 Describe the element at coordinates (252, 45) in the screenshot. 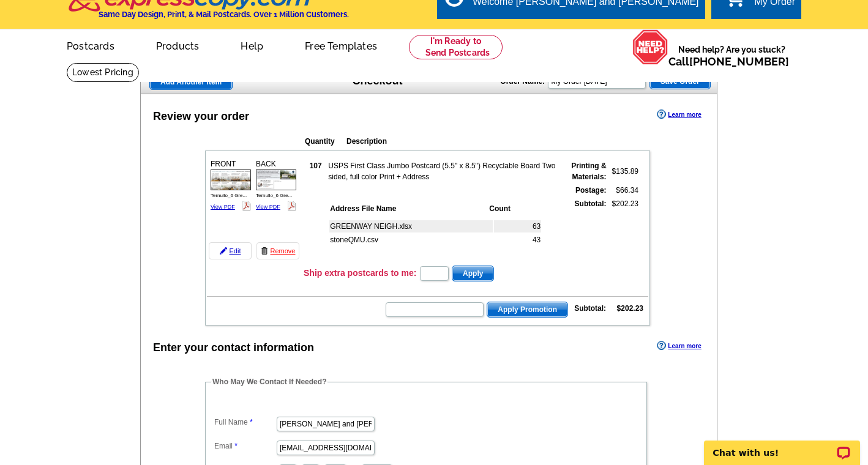

I see `a: Help` at that location.